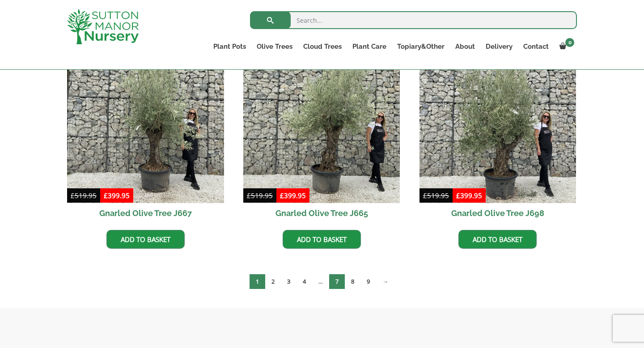 The width and height of the screenshot is (644, 348). I want to click on a: Add to basket: “Gnarled Olive Tree J667”, so click(145, 239).